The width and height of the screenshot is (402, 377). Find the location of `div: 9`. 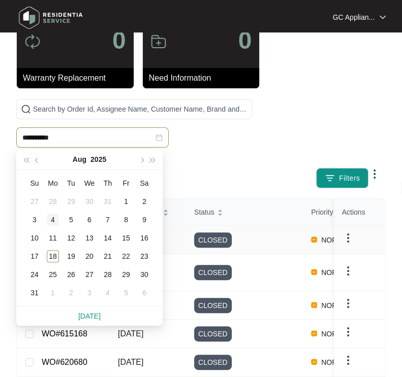

div: 9 is located at coordinates (144, 220).